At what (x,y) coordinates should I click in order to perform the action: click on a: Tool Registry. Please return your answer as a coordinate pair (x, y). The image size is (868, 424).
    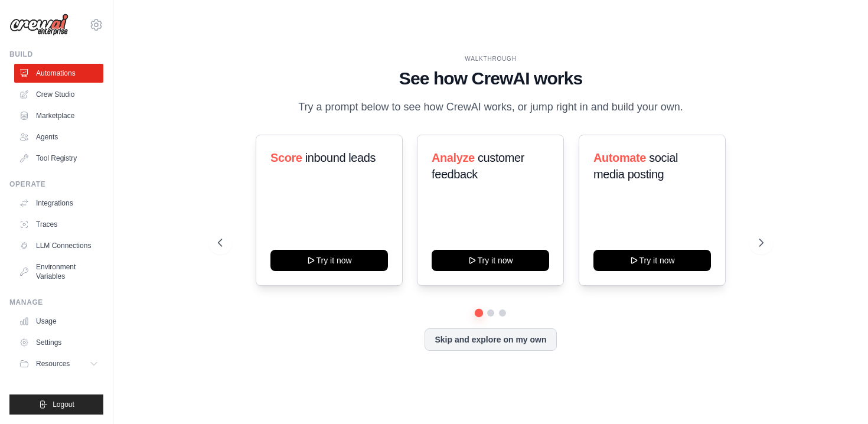
    Looking at the image, I should click on (59, 158).